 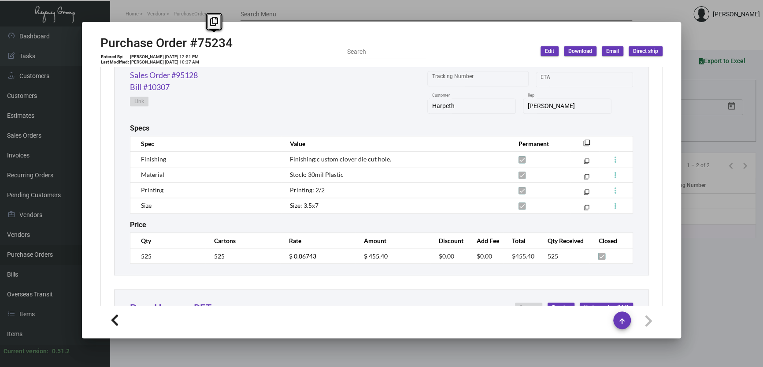 What do you see at coordinates (550, 51) in the screenshot?
I see `span: Edit` at bounding box center [550, 51].